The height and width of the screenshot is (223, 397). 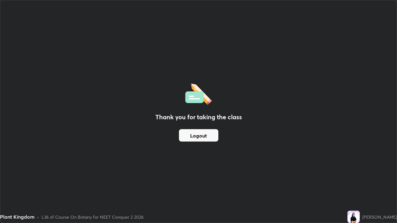 What do you see at coordinates (198, 93) in the screenshot?
I see `img: offlineFeedback.1438e8b3.svg` at bounding box center [198, 93].